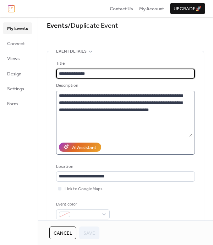 This screenshot has width=213, height=245. I want to click on a: Cancel, so click(63, 233).